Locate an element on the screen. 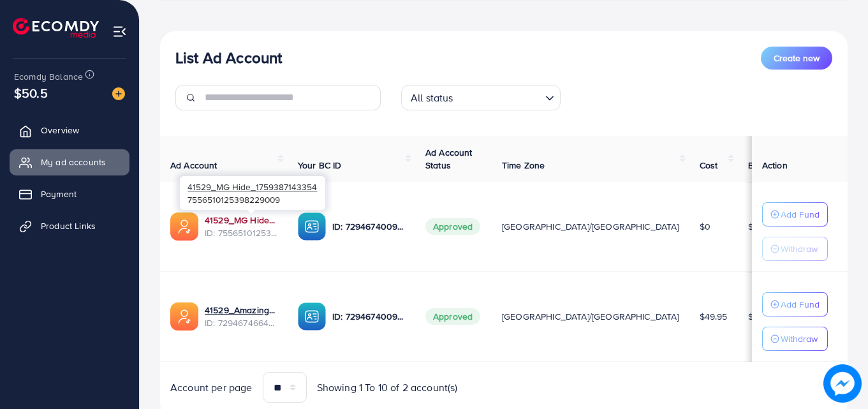 This screenshot has width=868, height=409. span: Action is located at coordinates (775, 166).